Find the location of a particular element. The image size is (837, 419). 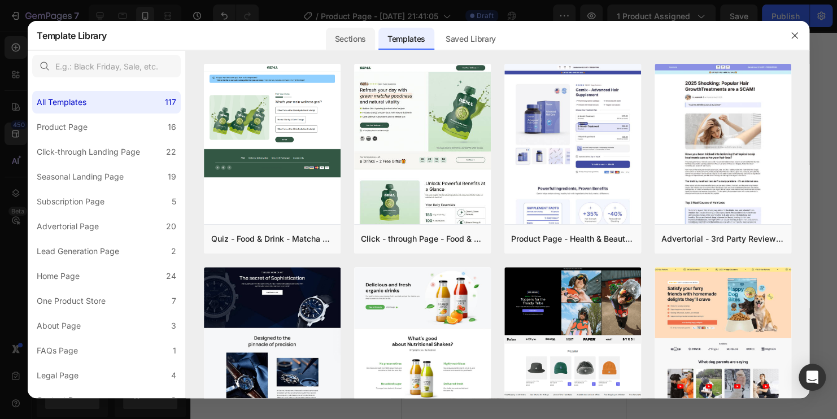

img: quiz-1.png is located at coordinates (272, 120).